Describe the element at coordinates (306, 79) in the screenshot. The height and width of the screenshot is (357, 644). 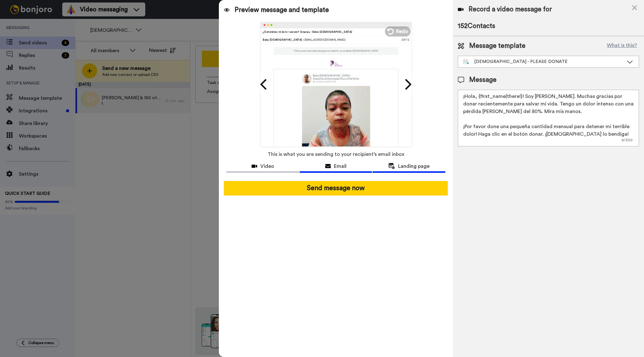
I see `img: f5f3fe4f-1f40-4975-b78e-247d5133f366-1697462370.jpg` at that location.